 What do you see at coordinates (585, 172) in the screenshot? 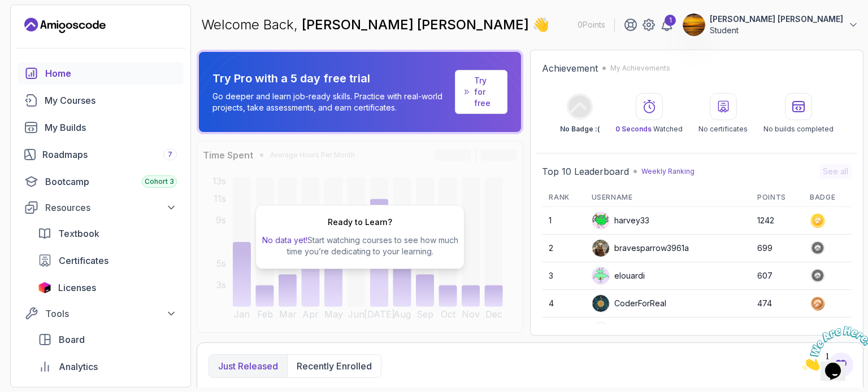
I see `h2: Top 10 Leaderboard` at bounding box center [585, 172].